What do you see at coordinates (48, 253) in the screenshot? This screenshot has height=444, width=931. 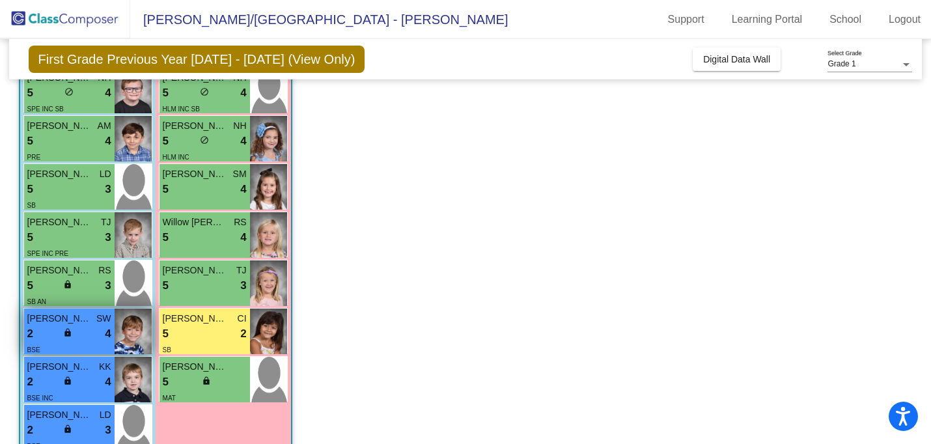 I see `span: SPE INC PRE` at bounding box center [48, 253].